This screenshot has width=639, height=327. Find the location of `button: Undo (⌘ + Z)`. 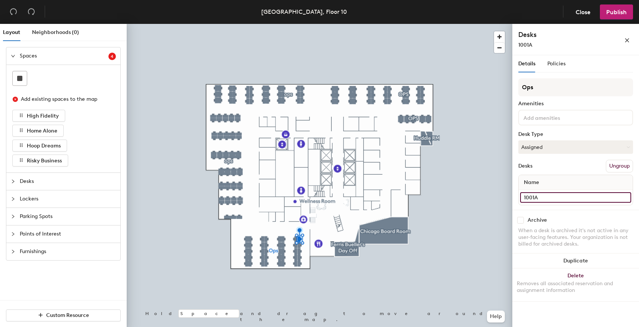

button: Undo (⌘ + Z) is located at coordinates (13, 12).